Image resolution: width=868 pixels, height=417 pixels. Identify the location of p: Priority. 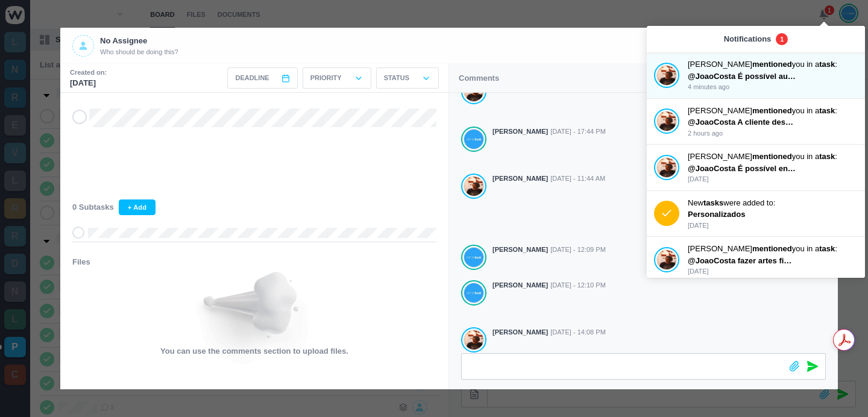
(326, 78).